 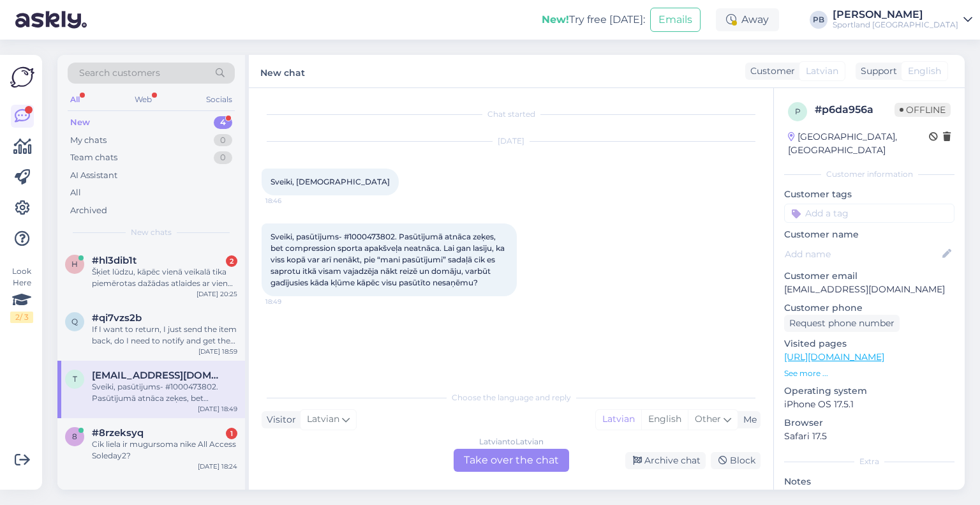 What do you see at coordinates (279, 419) in the screenshot?
I see `div: Visitor` at bounding box center [279, 419].